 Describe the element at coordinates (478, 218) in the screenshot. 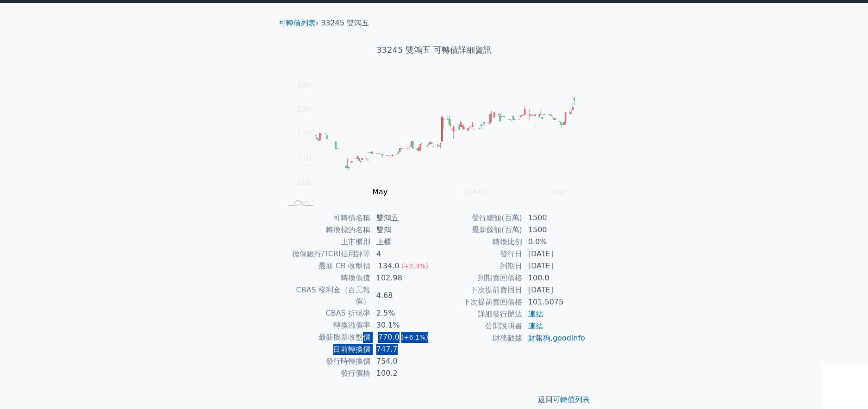

I see `td: 發行總額(百萬)` at that location.